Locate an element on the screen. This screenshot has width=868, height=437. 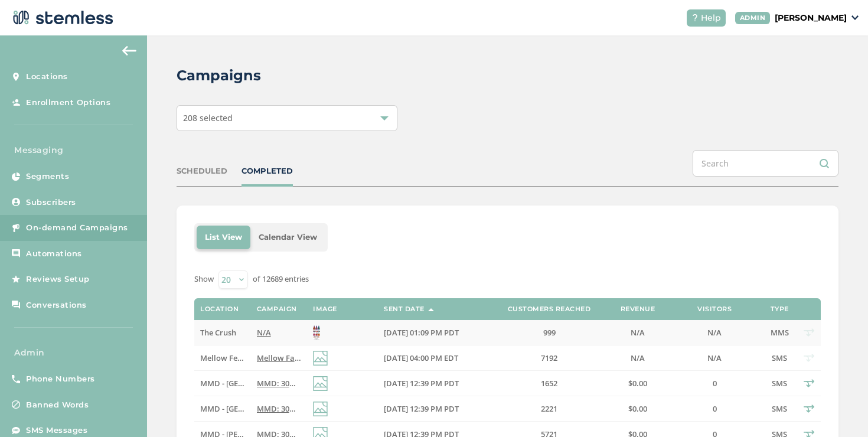
label: Visitors is located at coordinates (715, 308).